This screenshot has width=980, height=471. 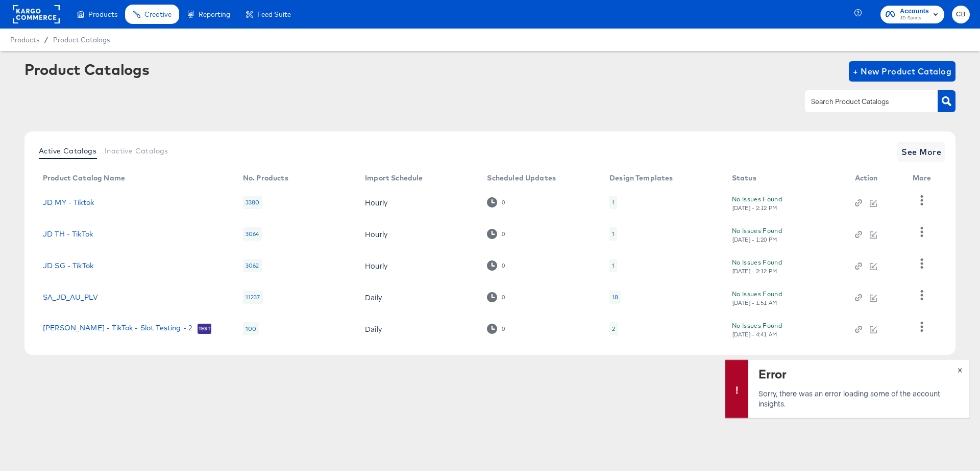 I want to click on span: See More, so click(x=921, y=152).